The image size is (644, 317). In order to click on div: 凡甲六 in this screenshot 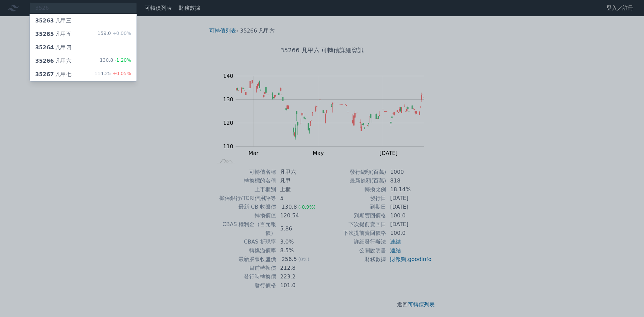, I will do `click(53, 61)`.